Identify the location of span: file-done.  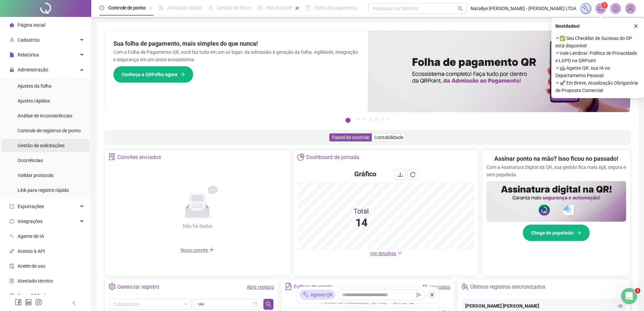
(161, 8).